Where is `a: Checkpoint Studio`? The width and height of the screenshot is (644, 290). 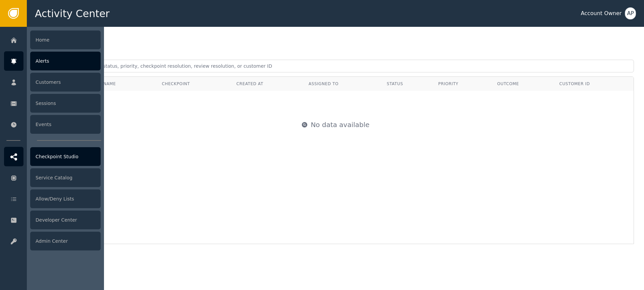 a: Checkpoint Studio is located at coordinates (52, 156).